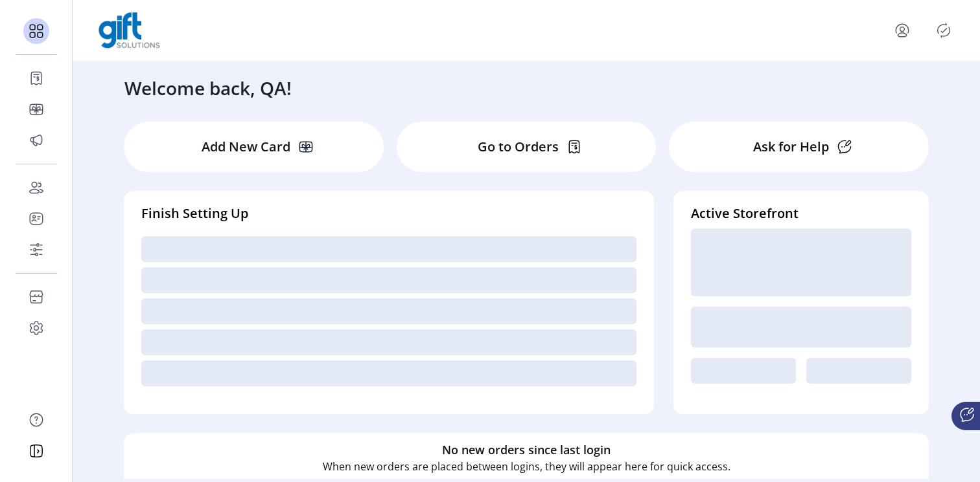  Describe the element at coordinates (246, 147) in the screenshot. I see `p: Add New Card` at that location.